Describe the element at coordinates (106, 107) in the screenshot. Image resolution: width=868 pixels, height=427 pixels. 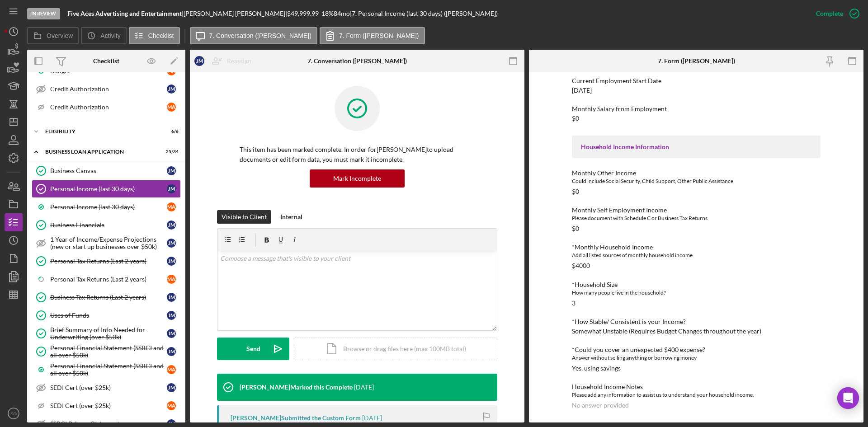
I see `a: Credit AuthorizationMA` at that location.